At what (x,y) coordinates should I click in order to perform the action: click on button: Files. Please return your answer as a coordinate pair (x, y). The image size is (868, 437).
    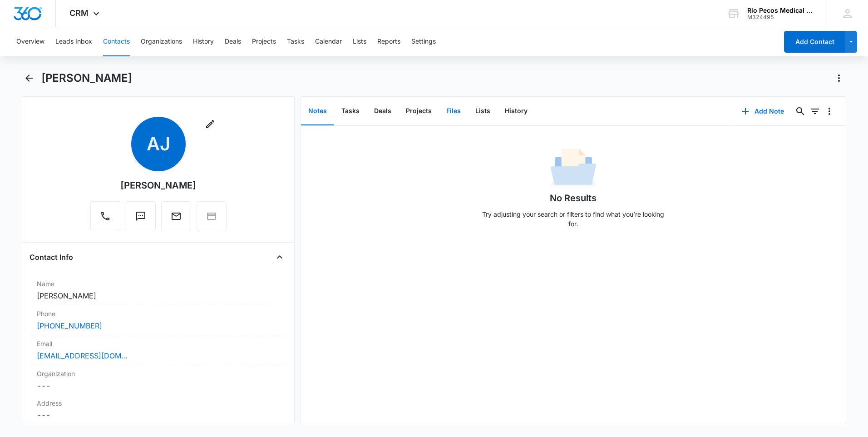
    Looking at the image, I should click on (453, 111).